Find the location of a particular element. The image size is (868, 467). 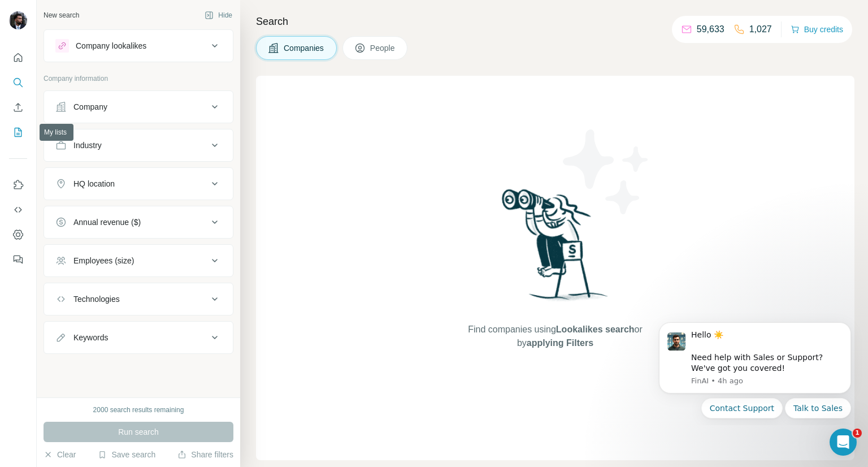

button: Technologies is located at coordinates (138, 299).